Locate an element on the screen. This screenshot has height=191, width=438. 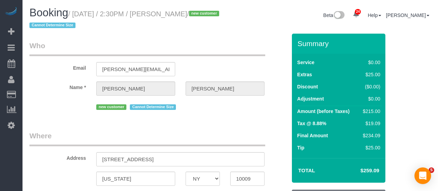
label: Extras is located at coordinates (304, 74).